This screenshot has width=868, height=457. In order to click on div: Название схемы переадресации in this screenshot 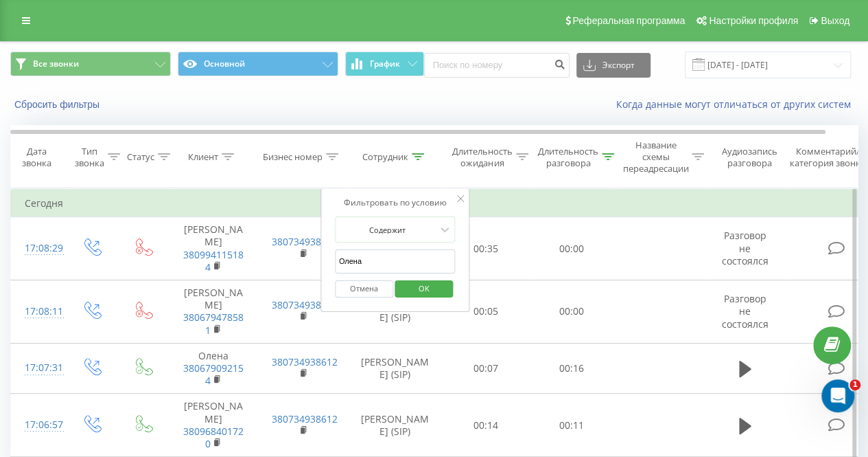, I will do `click(655, 156)`.